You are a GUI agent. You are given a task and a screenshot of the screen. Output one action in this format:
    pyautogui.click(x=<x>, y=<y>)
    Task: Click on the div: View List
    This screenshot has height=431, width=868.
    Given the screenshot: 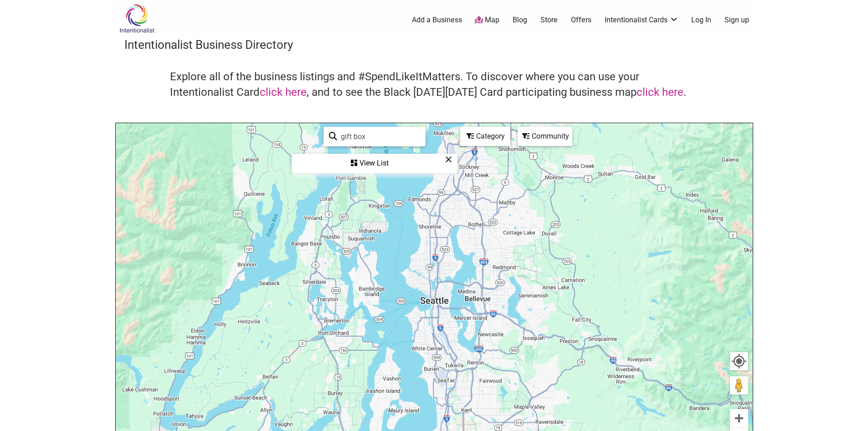 What is the action you would take?
    pyautogui.click(x=375, y=164)
    